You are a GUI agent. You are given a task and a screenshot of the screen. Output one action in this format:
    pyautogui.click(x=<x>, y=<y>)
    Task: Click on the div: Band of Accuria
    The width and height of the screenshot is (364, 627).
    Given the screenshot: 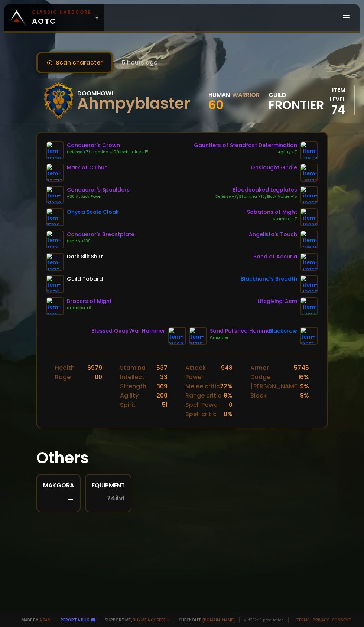 What is the action you would take?
    pyautogui.click(x=275, y=257)
    